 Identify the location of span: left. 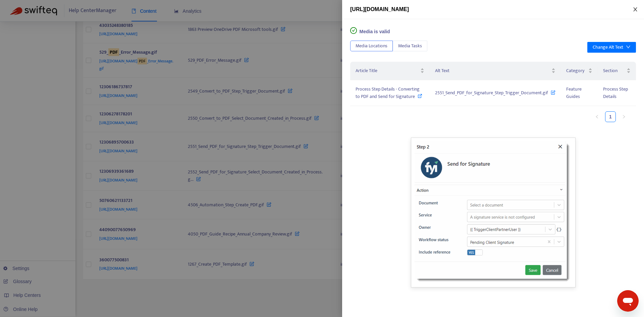
(597, 117).